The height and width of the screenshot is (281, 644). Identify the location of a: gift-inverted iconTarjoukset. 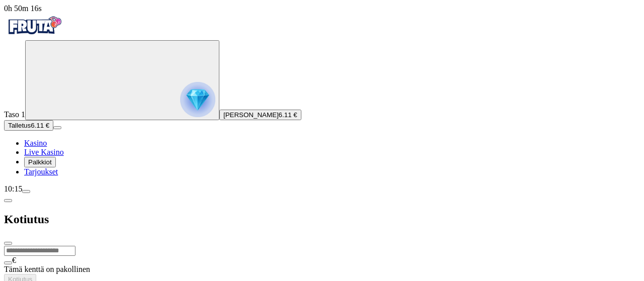
(41, 171).